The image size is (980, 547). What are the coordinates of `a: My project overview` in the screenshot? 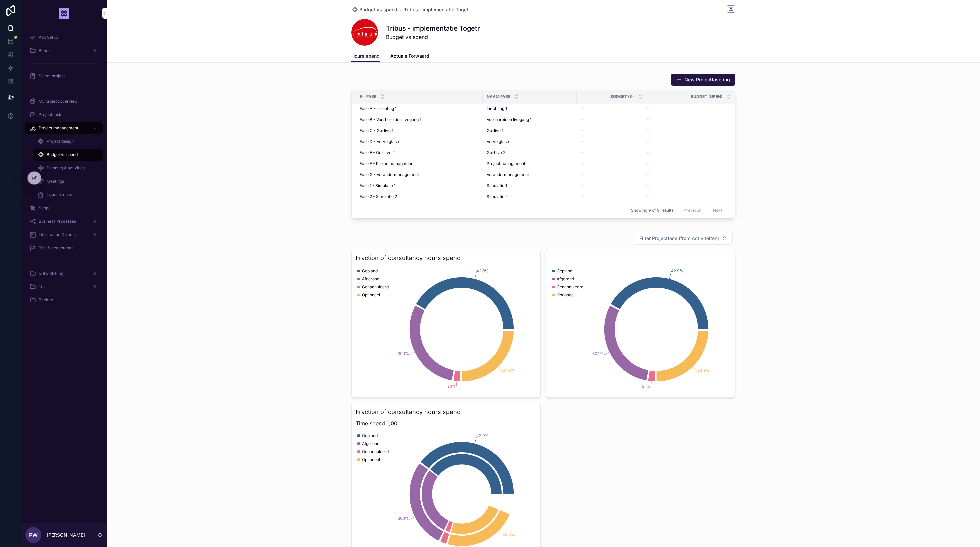 It's located at (64, 102).